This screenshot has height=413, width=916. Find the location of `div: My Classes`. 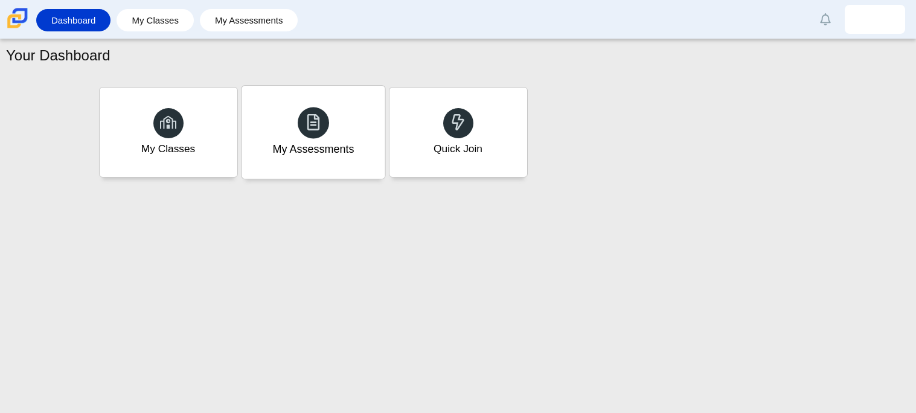

div: My Classes is located at coordinates (169, 149).